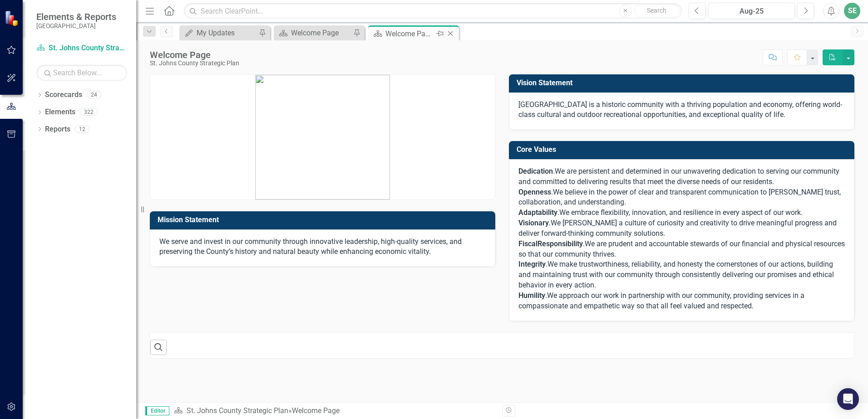 This screenshot has width=868, height=419. I want to click on div: St. Johns County Strategic Plan, so click(194, 63).